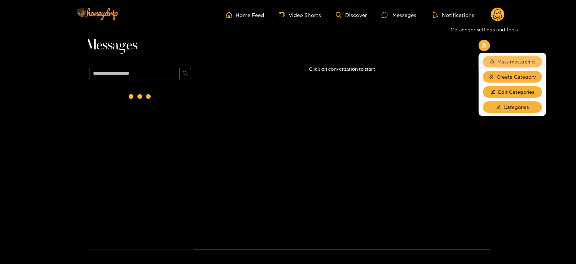 This screenshot has height=264, width=576. What do you see at coordinates (485, 45) in the screenshot?
I see `button: appstore-add` at bounding box center [485, 45].